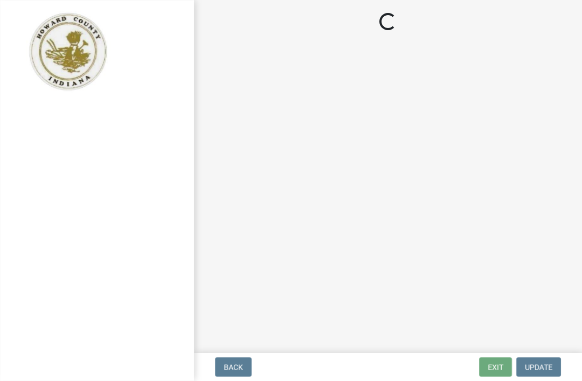  Describe the element at coordinates (496, 367) in the screenshot. I see `button: Exit` at that location.